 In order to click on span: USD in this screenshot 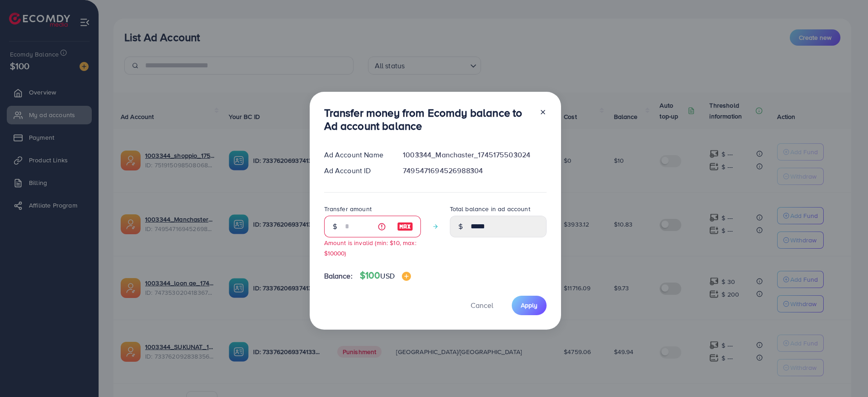, I will do `click(387, 276)`.